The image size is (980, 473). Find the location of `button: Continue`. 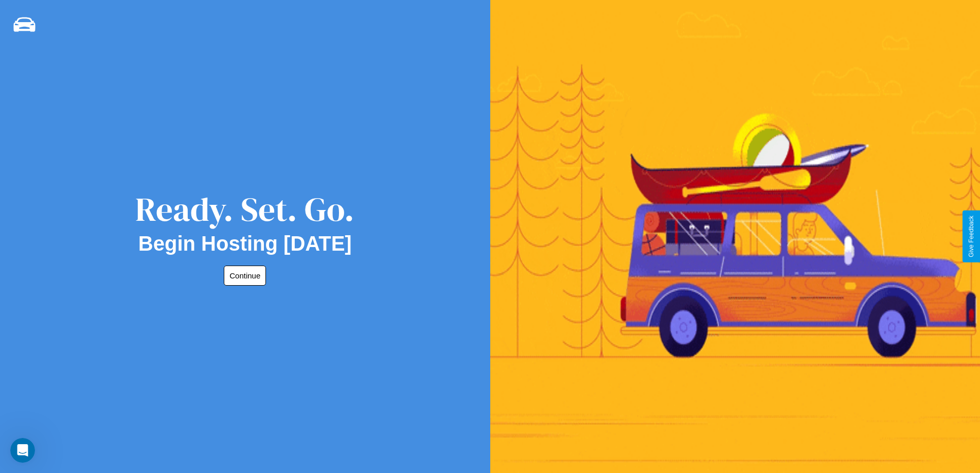

button: Continue is located at coordinates (245, 275).